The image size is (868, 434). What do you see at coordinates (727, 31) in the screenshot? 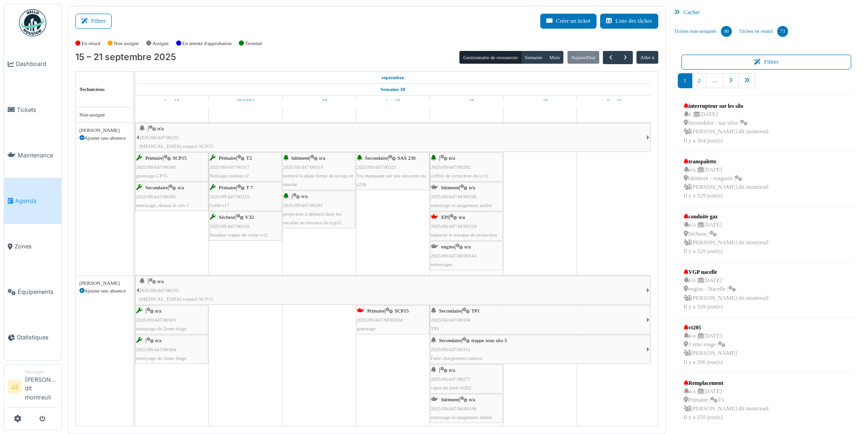
I see `div: 46` at bounding box center [727, 31].